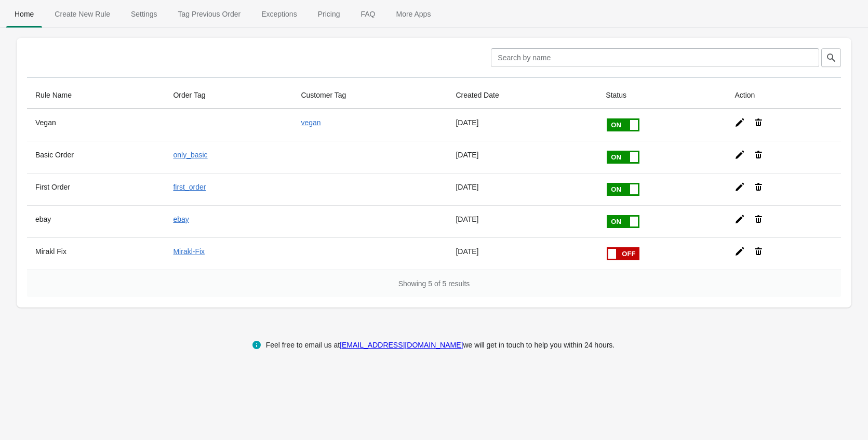  I want to click on th: First Order, so click(96, 189).